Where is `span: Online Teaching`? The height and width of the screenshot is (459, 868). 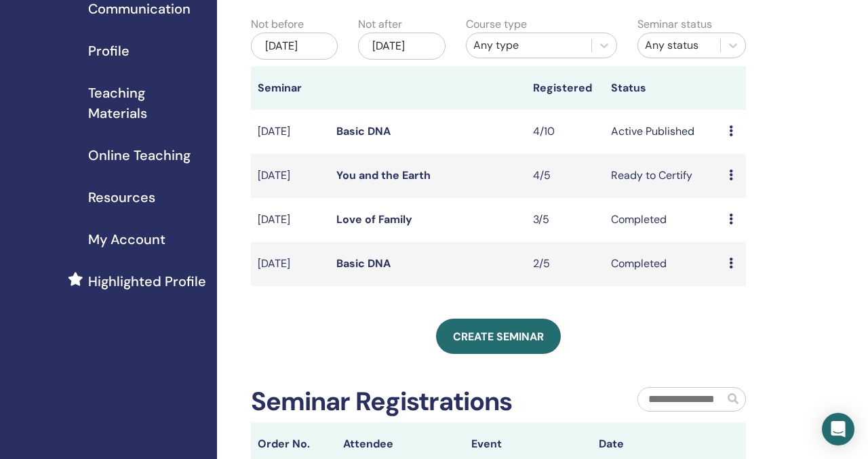 span: Online Teaching is located at coordinates (139, 155).